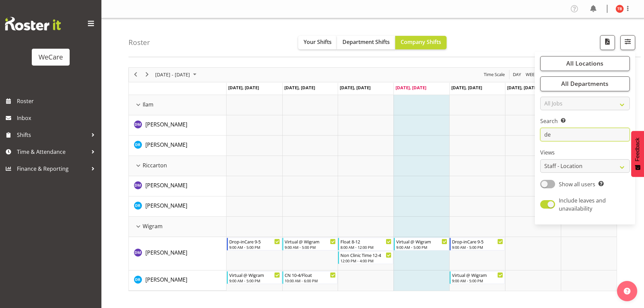 This screenshot has height=308, width=644. Describe the element at coordinates (421, 43) in the screenshot. I see `button: Company Shifts` at that location.